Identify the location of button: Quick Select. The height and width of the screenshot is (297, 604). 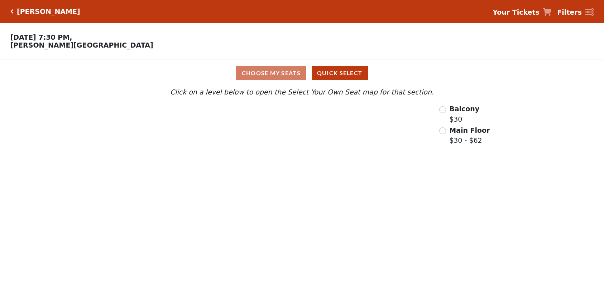
(339, 73).